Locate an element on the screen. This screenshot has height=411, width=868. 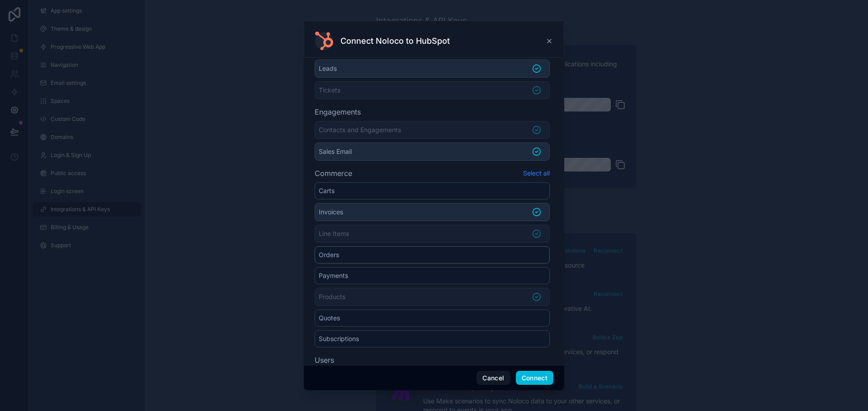
h3: Commerce is located at coordinates (333, 174).